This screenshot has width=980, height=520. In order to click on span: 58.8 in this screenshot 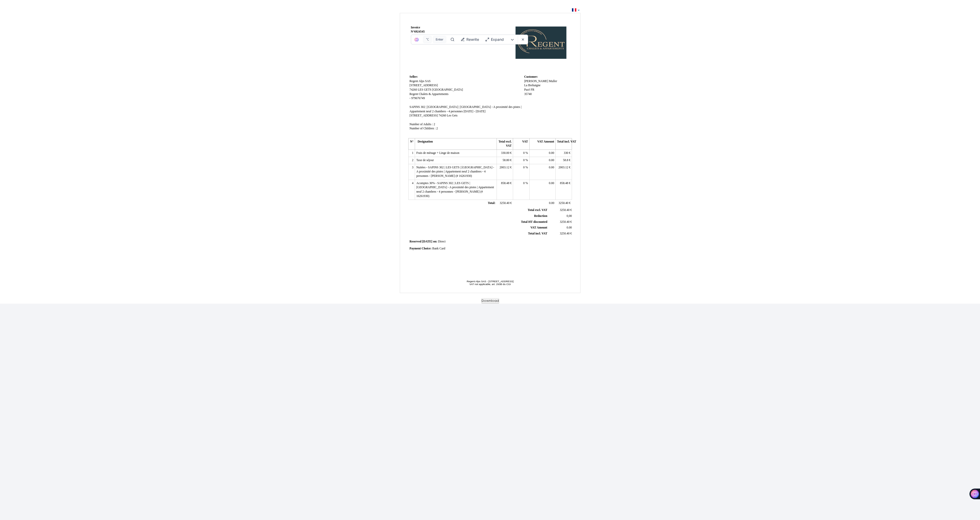, I will do `click(566, 160)`.